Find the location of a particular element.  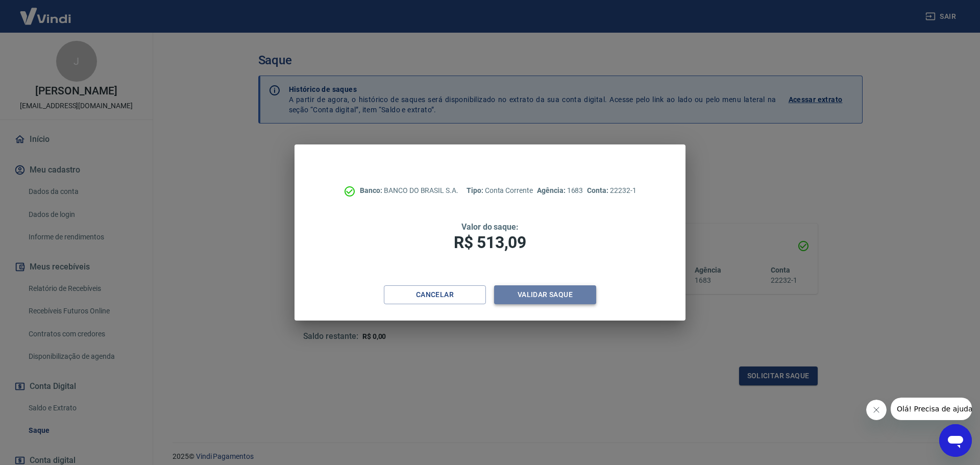

p: 1683 is located at coordinates (560, 190).